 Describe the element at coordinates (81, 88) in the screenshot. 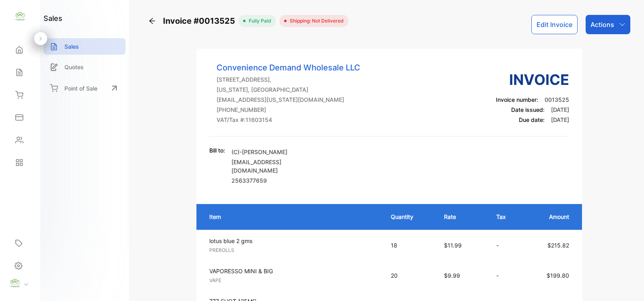

I see `p: Point of Sale` at that location.